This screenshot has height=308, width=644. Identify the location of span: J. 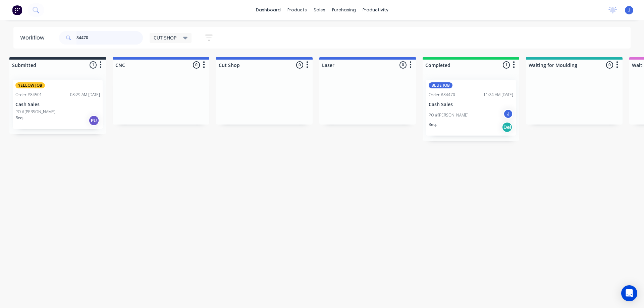
(630, 10).